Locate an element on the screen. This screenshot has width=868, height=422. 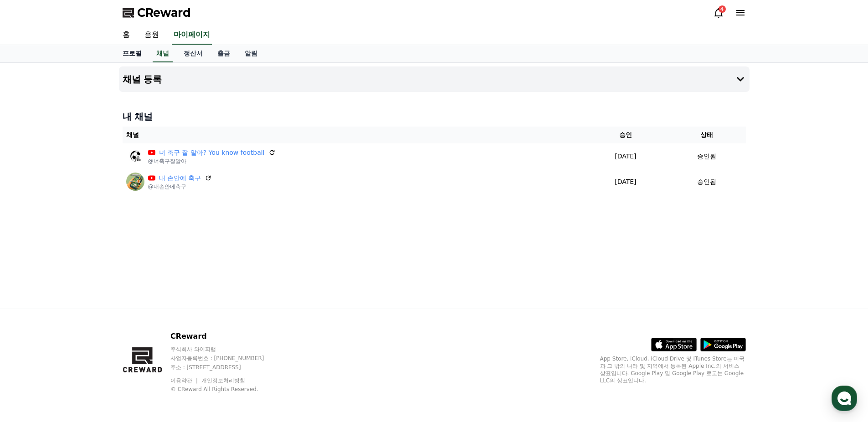
a: 프로필 is located at coordinates (132, 54).